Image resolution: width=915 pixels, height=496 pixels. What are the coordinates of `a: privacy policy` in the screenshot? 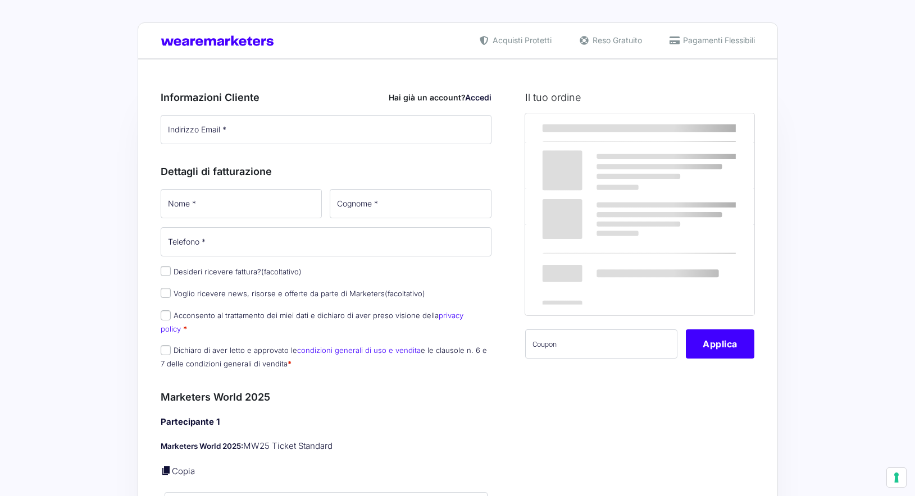 It's located at (312, 322).